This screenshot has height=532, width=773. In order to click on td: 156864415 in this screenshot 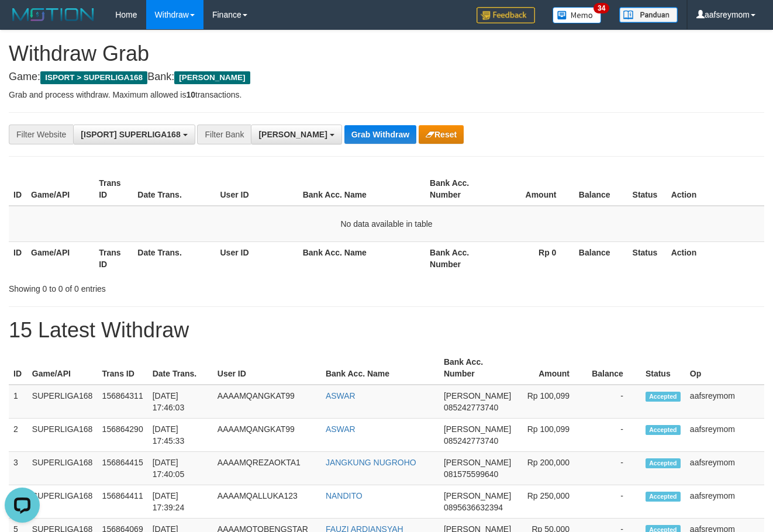, I will do `click(123, 468)`.